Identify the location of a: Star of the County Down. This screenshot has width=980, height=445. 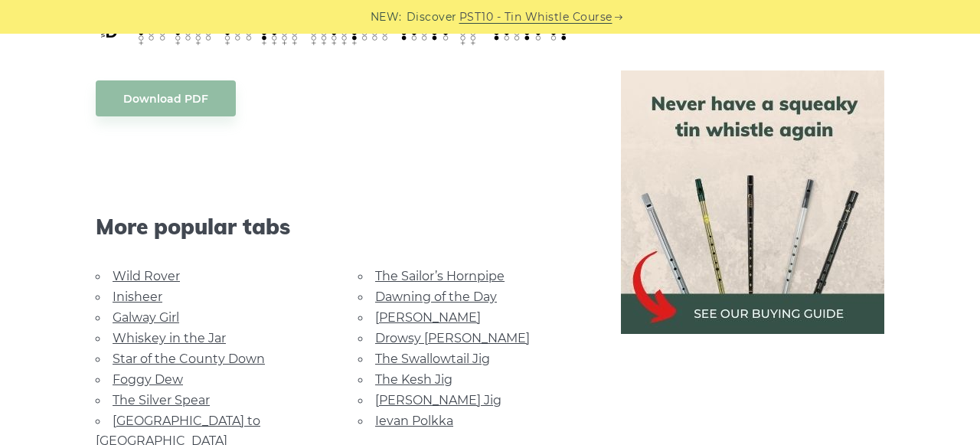
(188, 358).